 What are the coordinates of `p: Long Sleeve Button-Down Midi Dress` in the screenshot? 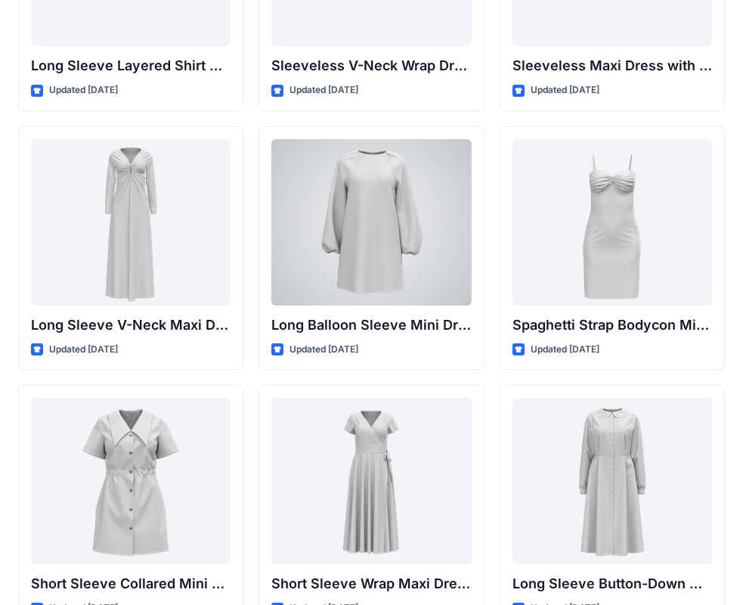 It's located at (612, 583).